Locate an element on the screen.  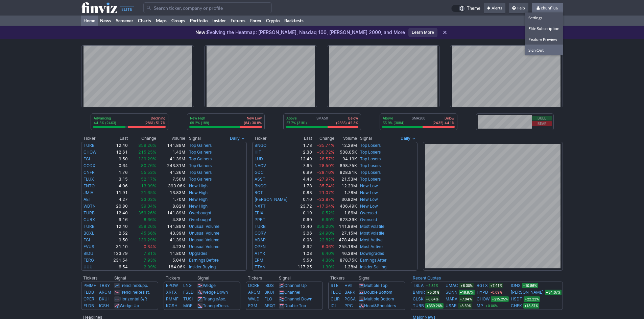
span: -28.50% is located at coordinates (325, 165).